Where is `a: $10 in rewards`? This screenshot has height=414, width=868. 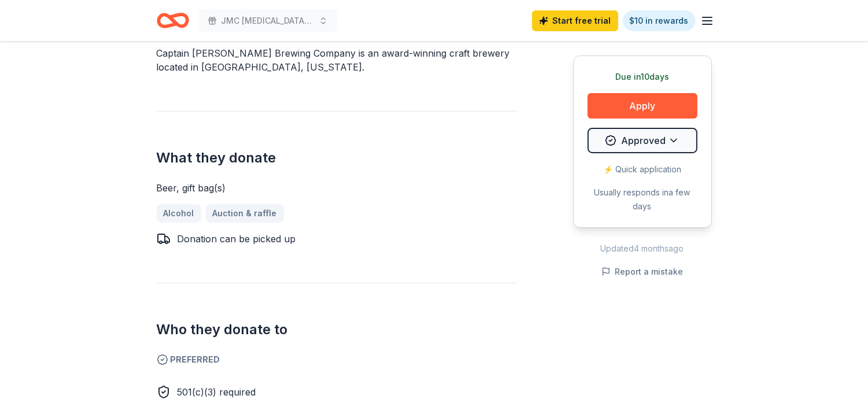 a: $10 in rewards is located at coordinates (659, 21).